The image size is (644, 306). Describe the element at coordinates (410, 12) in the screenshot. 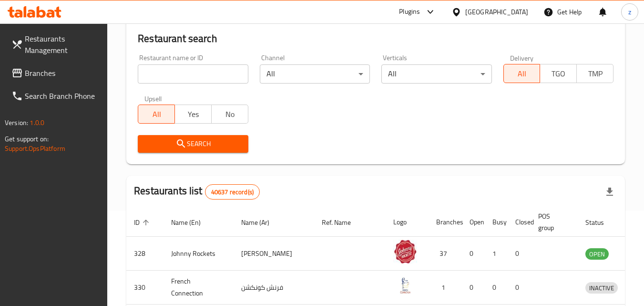

I see `div: Plugins` at that location.